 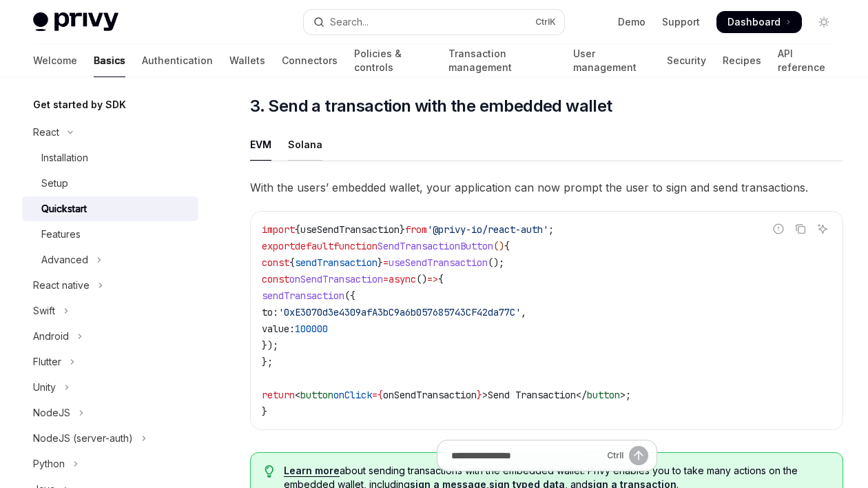 I want to click on div: Unity, so click(x=44, y=387).